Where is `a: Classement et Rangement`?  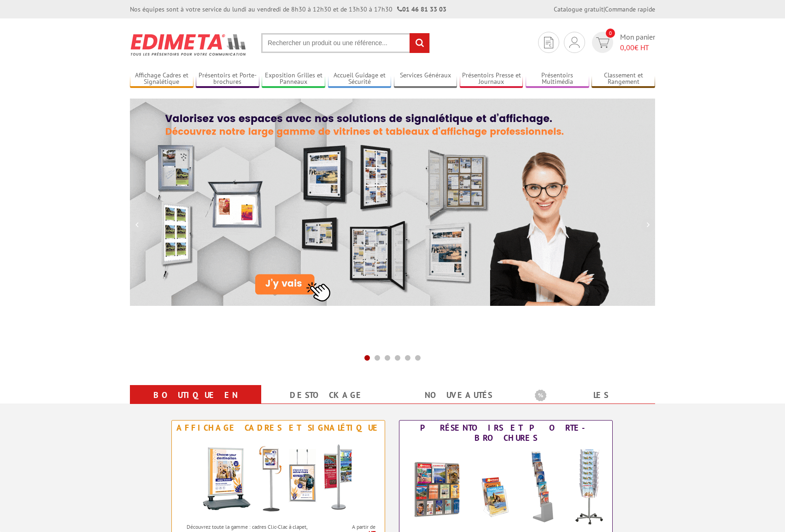
a: Classement et Rangement is located at coordinates (623, 79).